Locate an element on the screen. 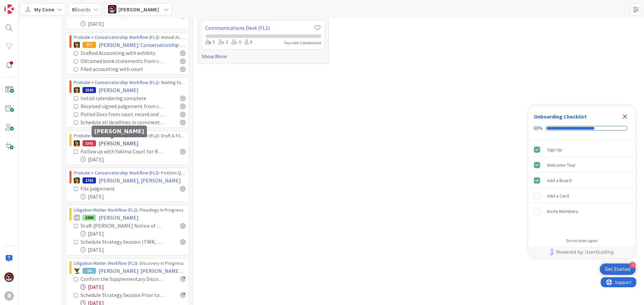 The image size is (644, 305). div: Checklist progress: 60% is located at coordinates (582, 128).